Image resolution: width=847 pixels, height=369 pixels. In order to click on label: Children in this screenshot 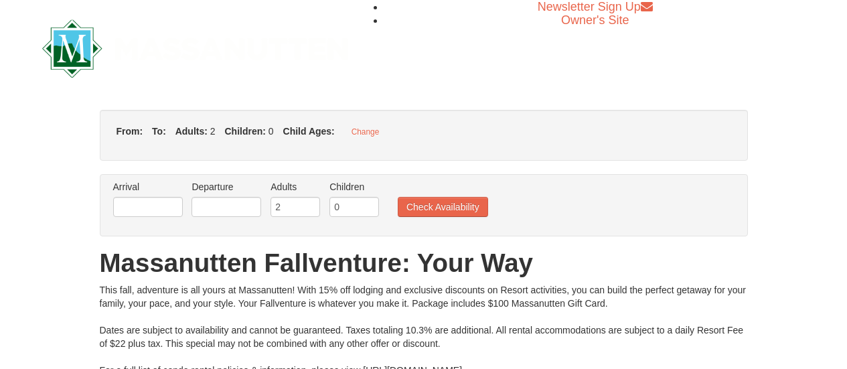, I will do `click(354, 187)`.